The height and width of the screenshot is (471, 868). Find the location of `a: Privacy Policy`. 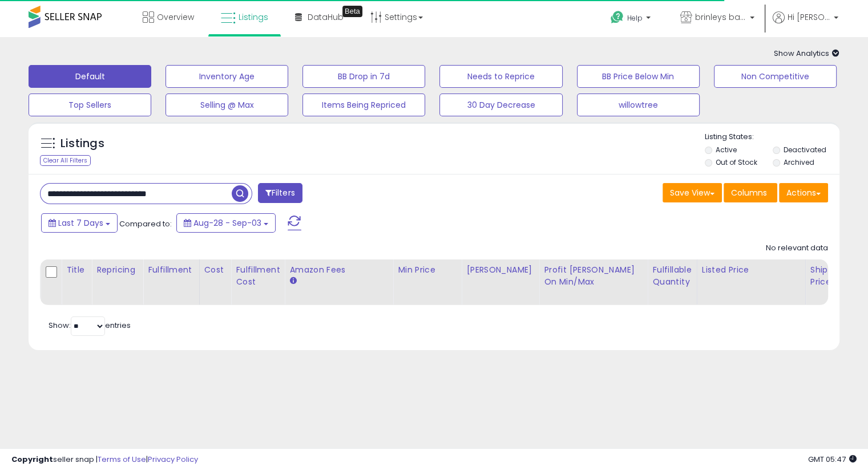

a: Privacy Policy is located at coordinates (173, 460).